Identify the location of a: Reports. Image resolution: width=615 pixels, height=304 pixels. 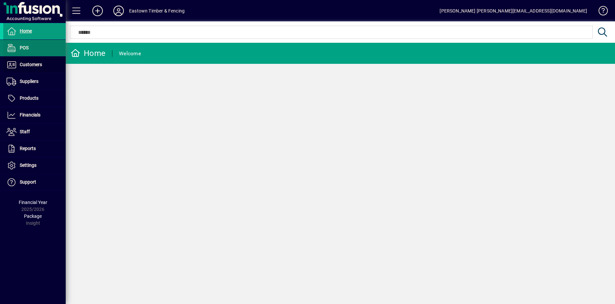
(35, 149).